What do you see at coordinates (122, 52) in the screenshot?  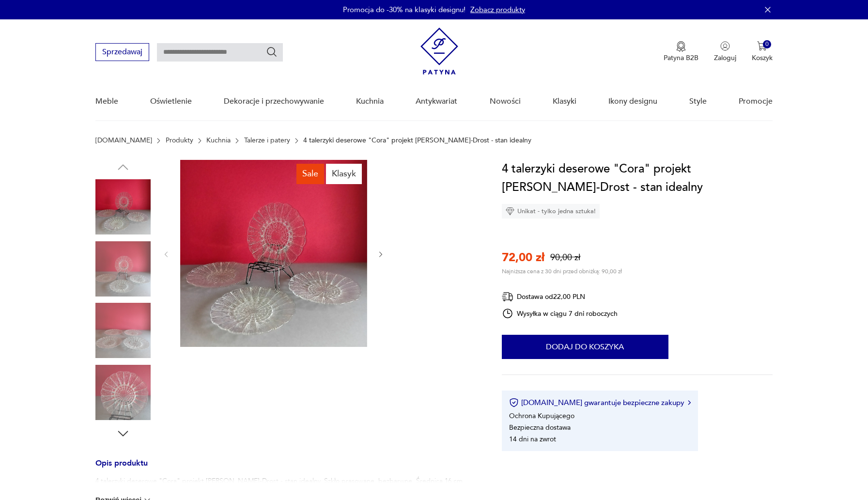 I see `a: Sprzedawaj` at bounding box center [122, 52].